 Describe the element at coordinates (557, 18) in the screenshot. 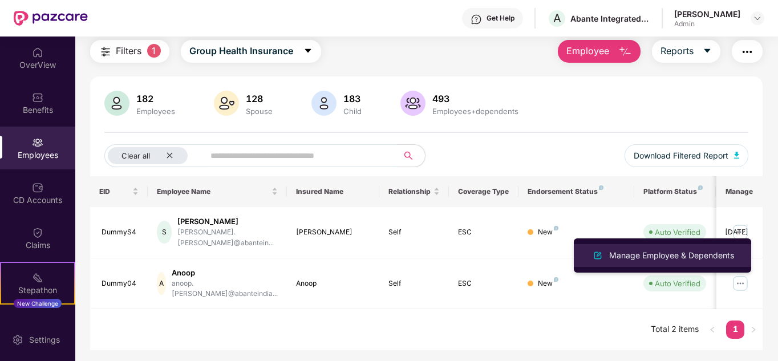

I see `span: A` at that location.